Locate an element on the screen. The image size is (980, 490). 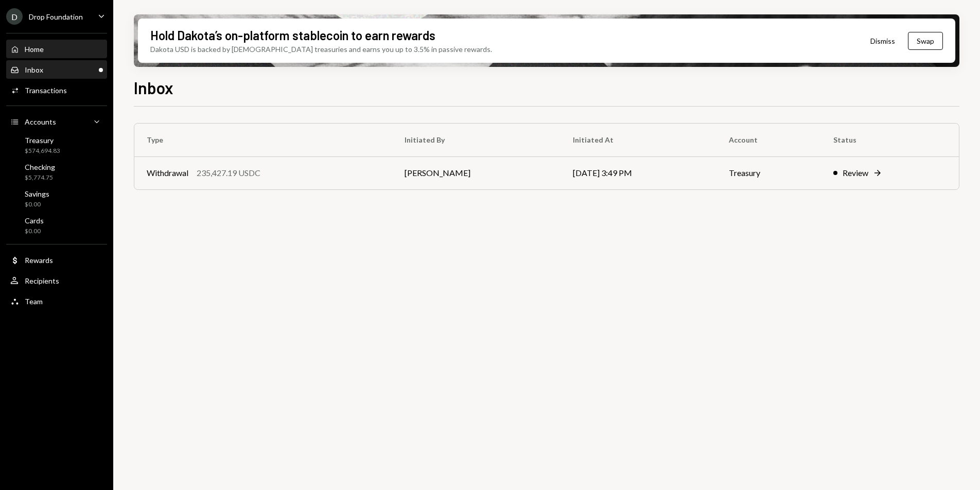
div: Recipients is located at coordinates (41, 281).